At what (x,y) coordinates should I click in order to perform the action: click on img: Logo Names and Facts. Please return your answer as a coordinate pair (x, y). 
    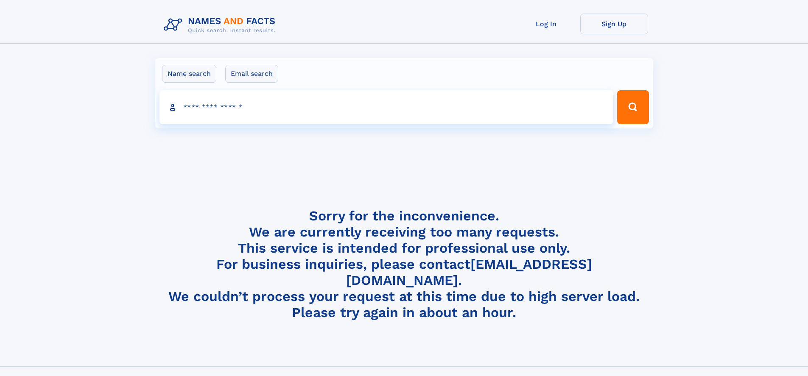
    Looking at the image, I should click on (222, 25).